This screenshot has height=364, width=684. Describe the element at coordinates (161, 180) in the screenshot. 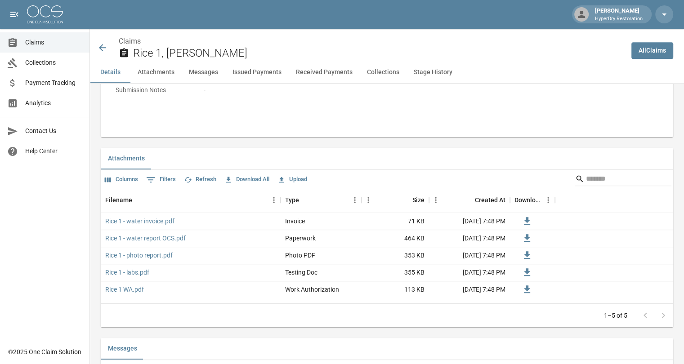

I see `button: Show filters` at that location.